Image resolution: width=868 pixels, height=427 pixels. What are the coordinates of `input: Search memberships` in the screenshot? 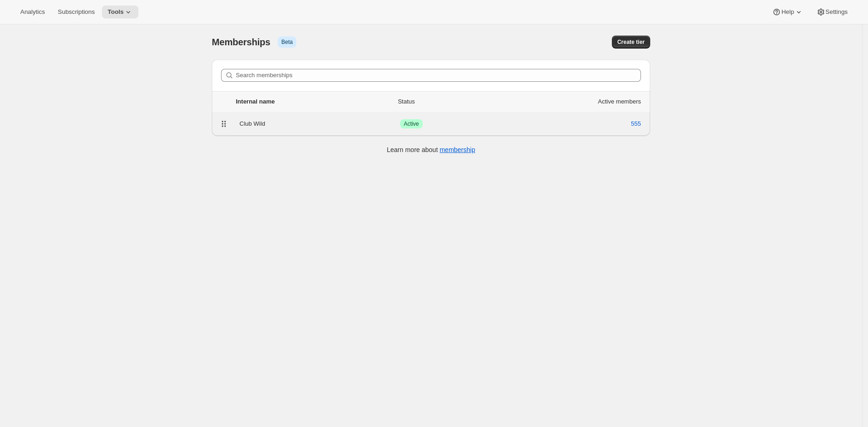 It's located at (439, 75).